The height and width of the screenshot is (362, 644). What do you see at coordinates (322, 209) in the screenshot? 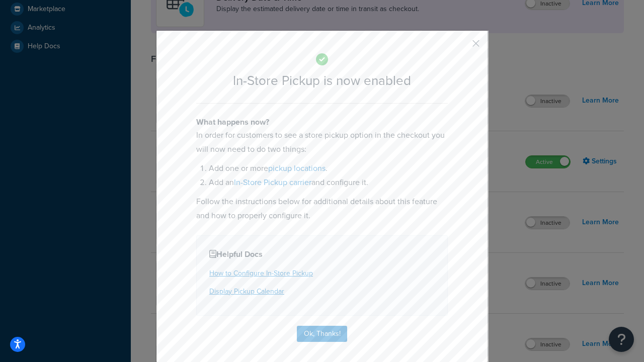
I see `p: Follow the instructions below for additional details about this feature and how to properly confi...` at bounding box center [322, 209].